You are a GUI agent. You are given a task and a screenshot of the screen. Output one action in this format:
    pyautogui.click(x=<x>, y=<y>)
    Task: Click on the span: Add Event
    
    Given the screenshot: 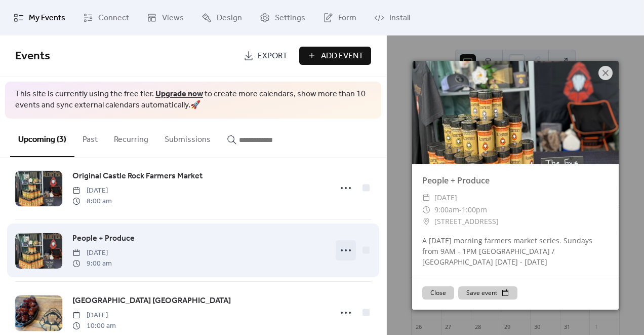 What is the action you would take?
    pyautogui.click(x=342, y=57)
    